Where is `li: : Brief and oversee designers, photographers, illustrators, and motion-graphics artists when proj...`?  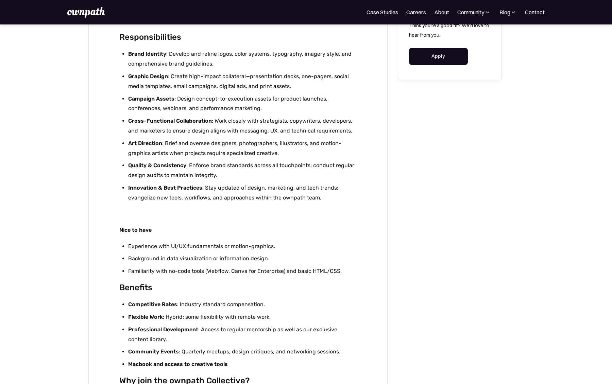
li: : Brief and oversee designers, photographers, illustrators, and motion-graphics artists when proj... is located at coordinates (243, 149).